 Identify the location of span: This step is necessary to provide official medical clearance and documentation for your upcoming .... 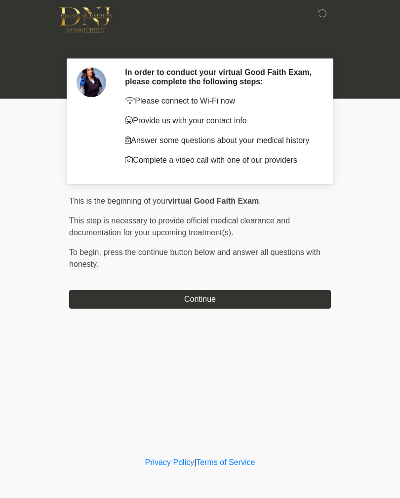
(179, 226).